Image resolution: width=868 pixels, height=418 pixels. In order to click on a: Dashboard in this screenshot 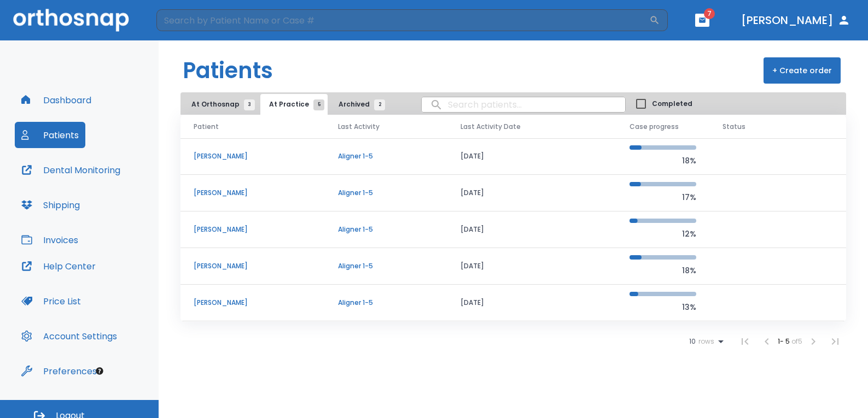, I will do `click(56, 100)`.